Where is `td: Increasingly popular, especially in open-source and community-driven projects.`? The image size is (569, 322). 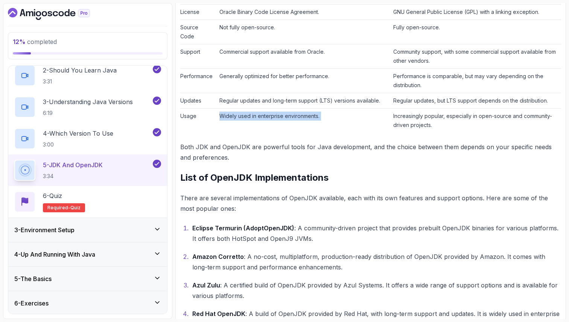 td: Increasingly popular, especially in open-source and community-driven projects. is located at coordinates (476, 120).